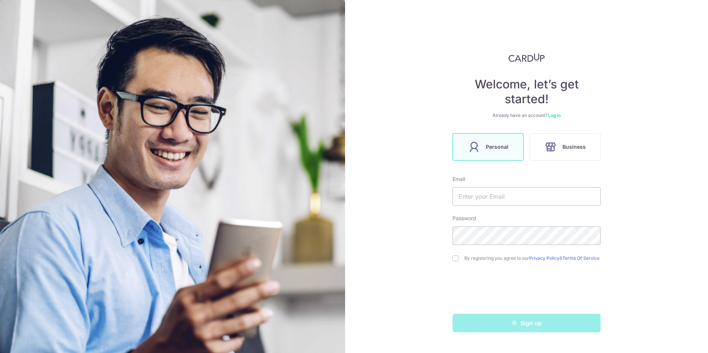 Image resolution: width=708 pixels, height=353 pixels. I want to click on label: Email, so click(459, 179).